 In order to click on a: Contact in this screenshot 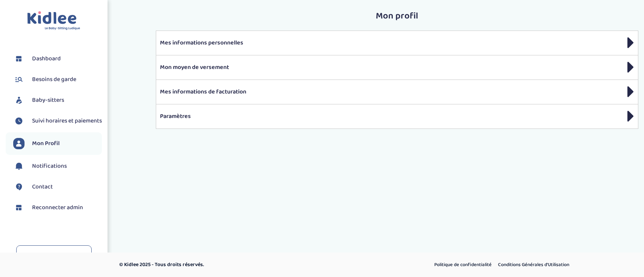, I will do `click(57, 187)`.